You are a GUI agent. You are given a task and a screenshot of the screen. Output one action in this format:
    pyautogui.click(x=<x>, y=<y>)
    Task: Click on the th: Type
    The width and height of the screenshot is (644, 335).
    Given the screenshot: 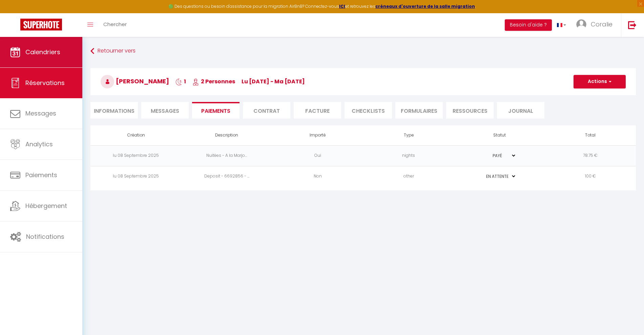 What is the action you would take?
    pyautogui.click(x=408, y=135)
    